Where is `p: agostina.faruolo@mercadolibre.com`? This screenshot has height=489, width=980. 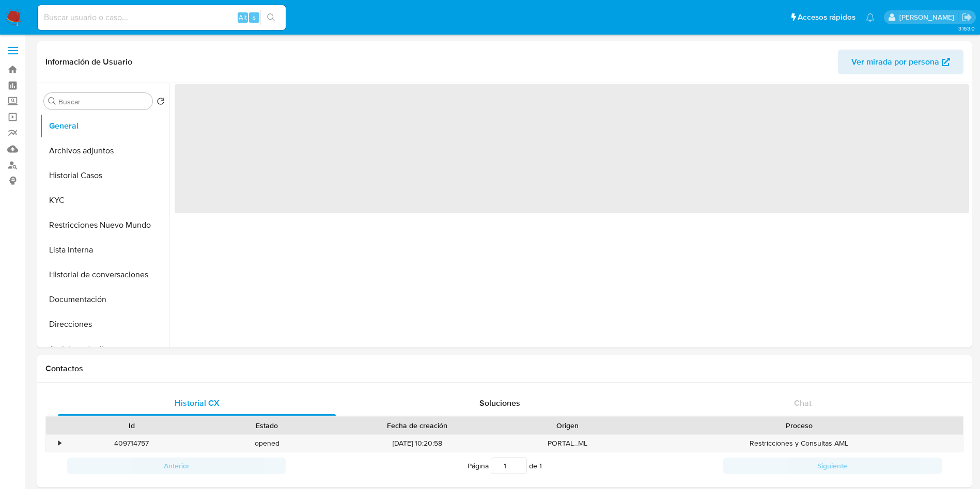 p: agostina.faruolo@mercadolibre.com is located at coordinates (928, 17).